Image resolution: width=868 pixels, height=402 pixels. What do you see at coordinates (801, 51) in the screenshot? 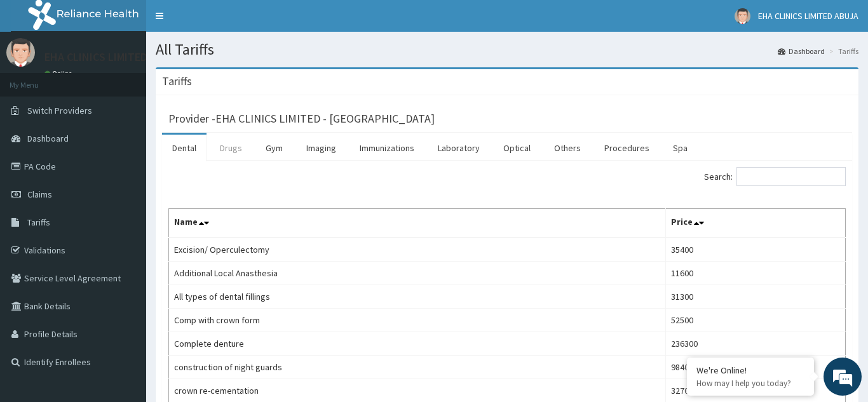
I see `a: Dashboard` at bounding box center [801, 51].